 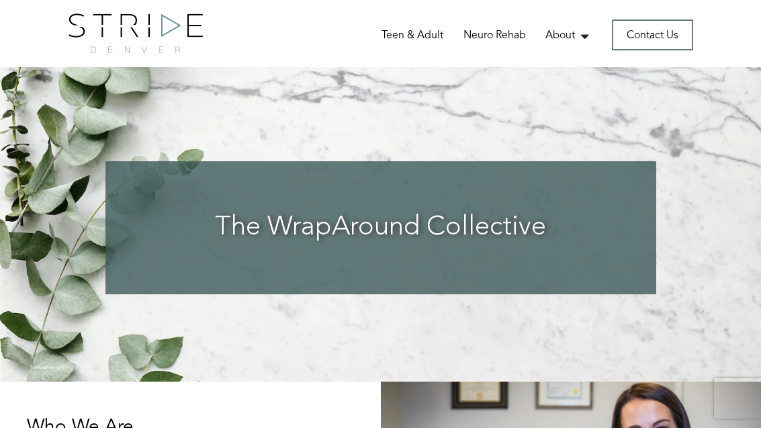 I want to click on a: Contact Us, so click(x=652, y=35).